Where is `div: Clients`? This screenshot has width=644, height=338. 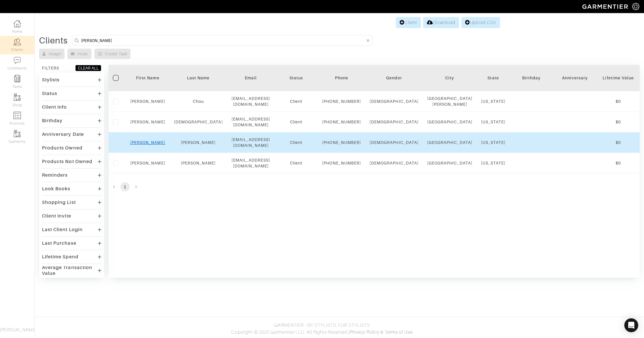
div: Clients is located at coordinates (53, 41).